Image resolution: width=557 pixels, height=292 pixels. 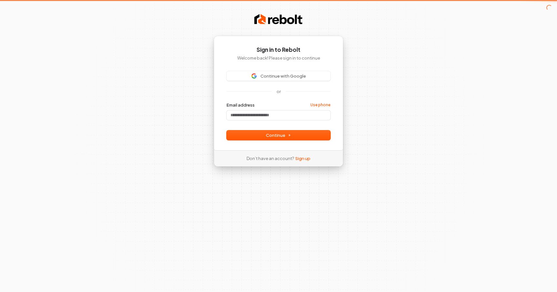 I want to click on span: Continue with Google, so click(x=283, y=76).